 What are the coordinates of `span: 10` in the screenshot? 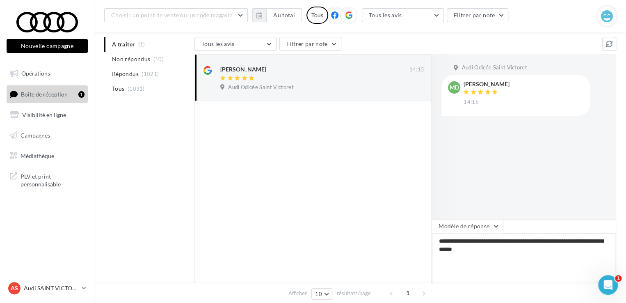 It's located at (318, 294).